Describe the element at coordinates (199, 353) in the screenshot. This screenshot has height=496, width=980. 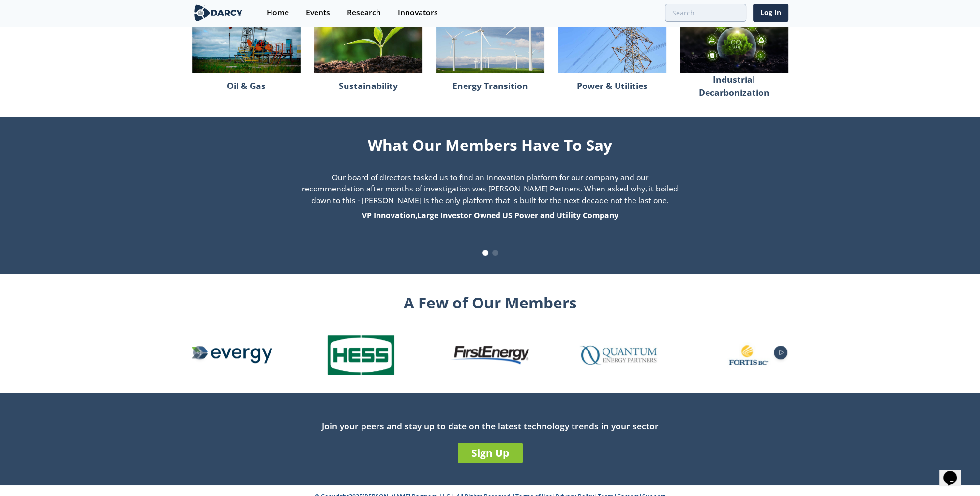
I see `div: Previous slide` at that location.